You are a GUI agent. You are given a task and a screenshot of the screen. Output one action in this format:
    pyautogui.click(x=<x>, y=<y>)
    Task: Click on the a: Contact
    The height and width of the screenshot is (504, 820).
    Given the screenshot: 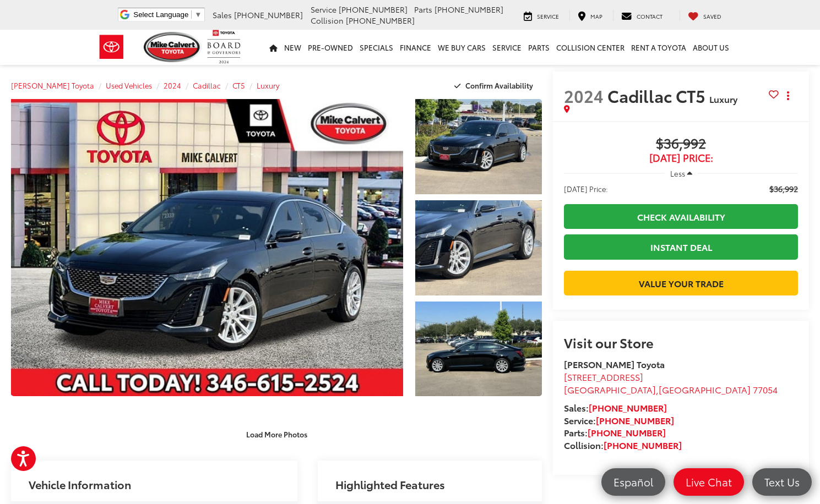 What is the action you would take?
    pyautogui.click(x=641, y=15)
    